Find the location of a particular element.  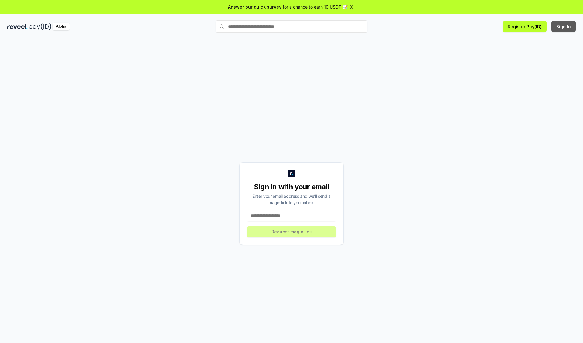

div: Sign in with your email is located at coordinates (291, 187).